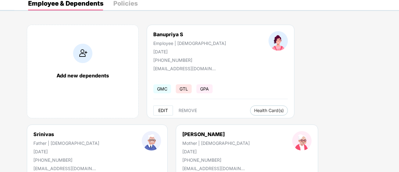 This screenshot has width=399, height=172. I want to click on span: GMC, so click(162, 89).